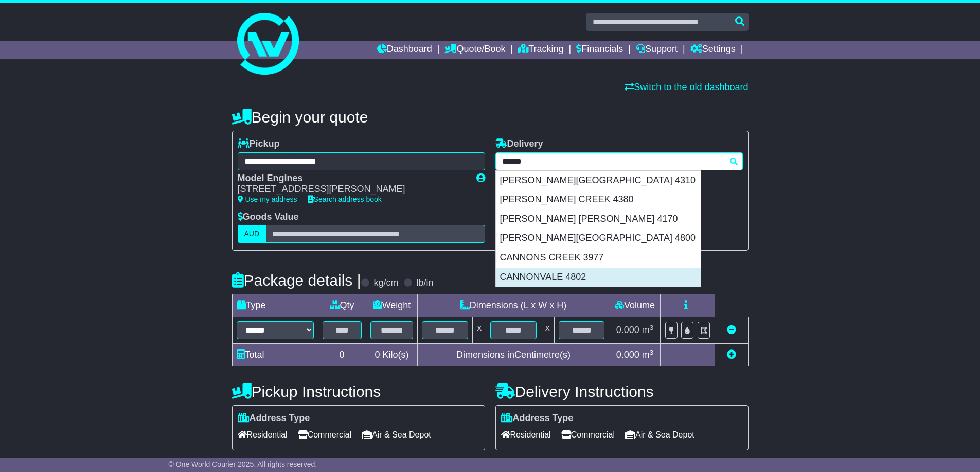 This screenshot has height=472, width=980. Describe the element at coordinates (252, 234) in the screenshot. I see `label: AUD` at that location.